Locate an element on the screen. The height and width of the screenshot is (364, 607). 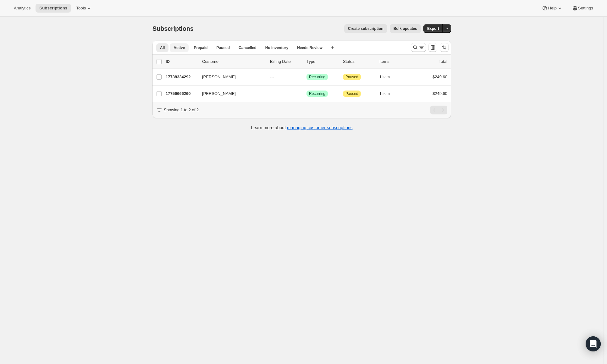
p: 17759666260 is located at coordinates (181, 94).